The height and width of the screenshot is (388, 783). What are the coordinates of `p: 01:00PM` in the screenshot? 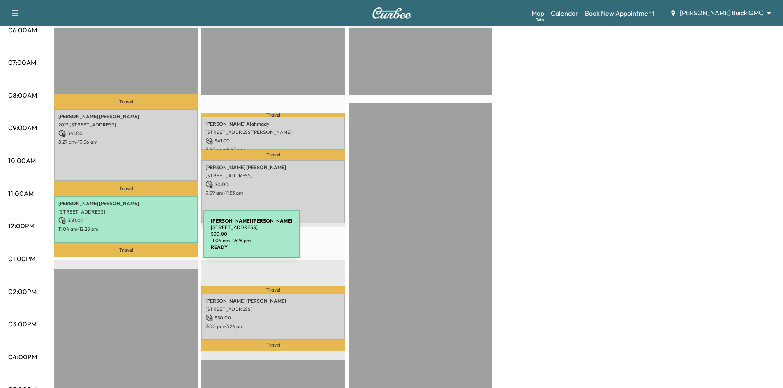 It's located at (22, 259).